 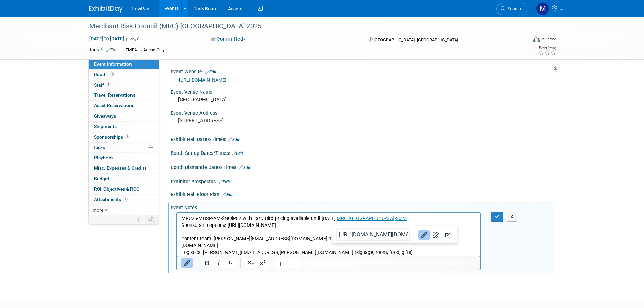 What do you see at coordinates (123, 148) in the screenshot?
I see `a: Tasks` at bounding box center [123, 148].